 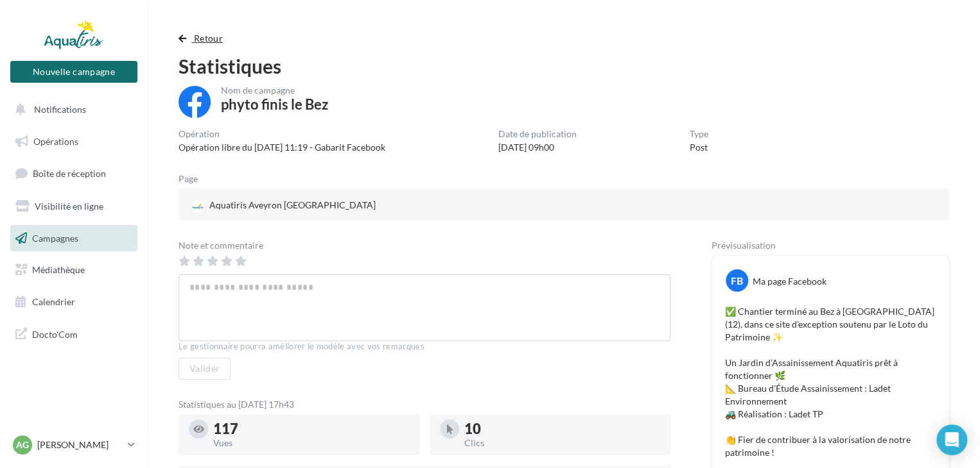 What do you see at coordinates (564, 66) in the screenshot?
I see `div: Statistiques` at bounding box center [564, 66].